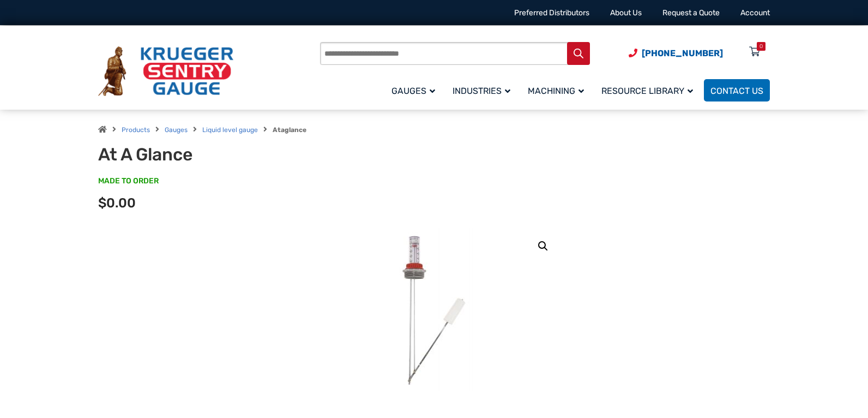  What do you see at coordinates (543, 246) in the screenshot?
I see `a: View full-screen image gallery` at bounding box center [543, 246].